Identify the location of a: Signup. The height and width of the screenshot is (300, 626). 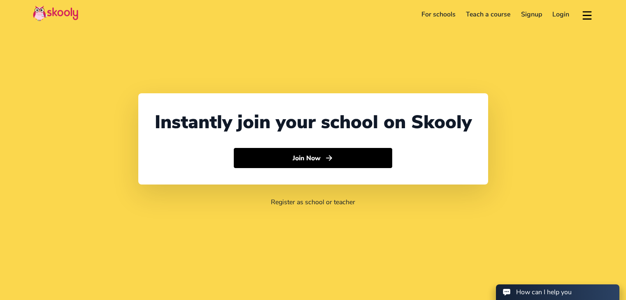
(531, 14).